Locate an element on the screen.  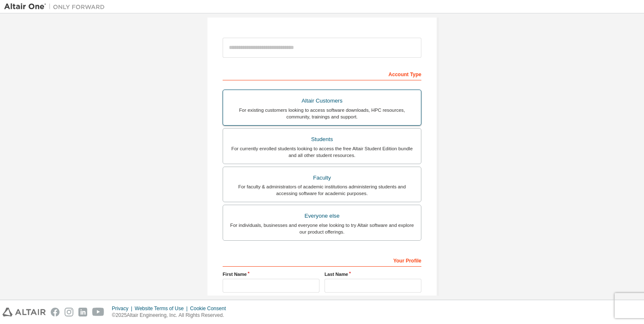
img: instagram.svg is located at coordinates (69, 312).